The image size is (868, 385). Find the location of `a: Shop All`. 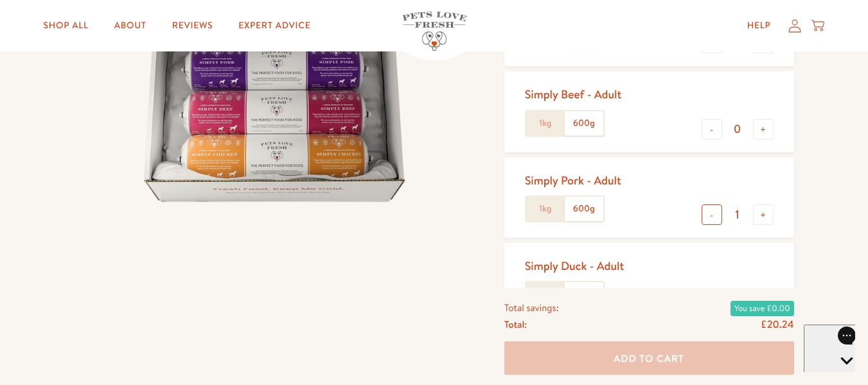

a: Shop All is located at coordinates (67, 25).